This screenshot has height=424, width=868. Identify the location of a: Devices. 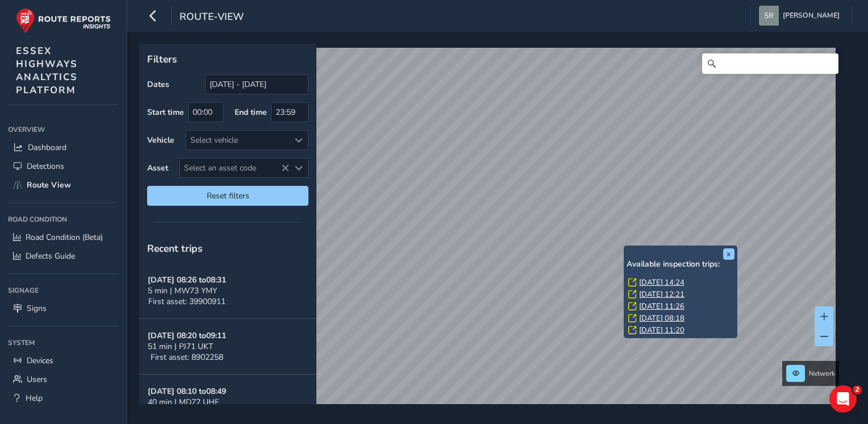
(63, 360).